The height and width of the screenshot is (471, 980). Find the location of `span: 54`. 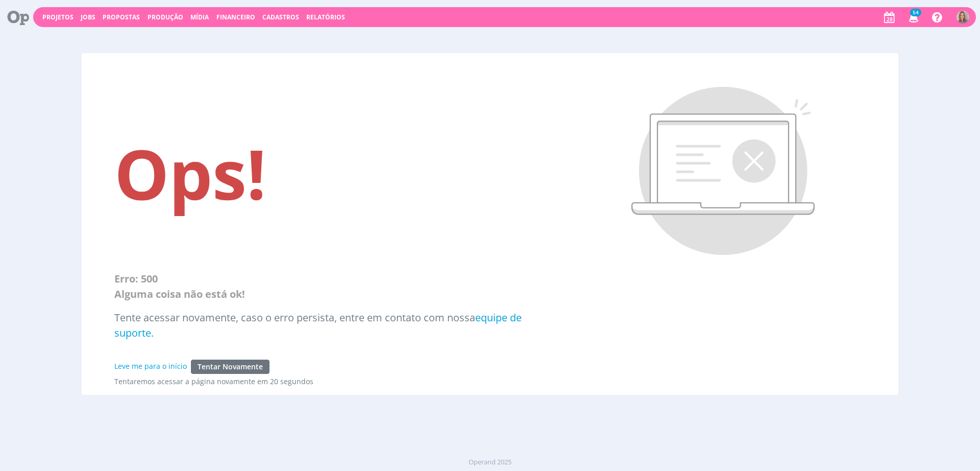

span: 54 is located at coordinates (916, 12).